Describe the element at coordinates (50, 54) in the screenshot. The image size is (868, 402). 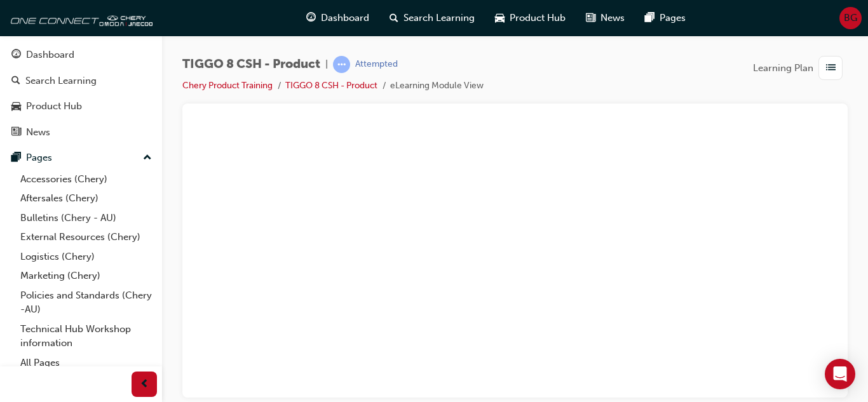
I see `div: Dashboard` at that location.